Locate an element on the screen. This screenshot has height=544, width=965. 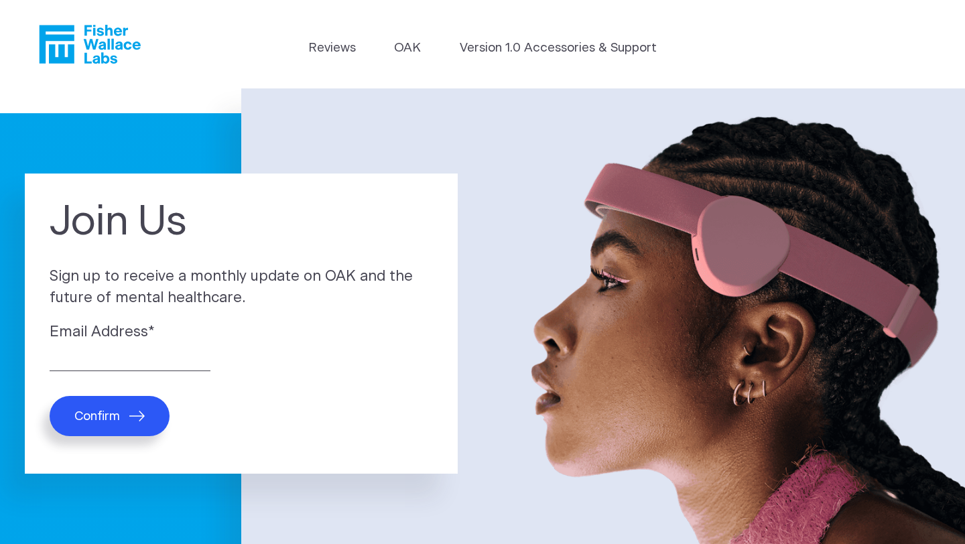
a: OAK is located at coordinates (408, 48).